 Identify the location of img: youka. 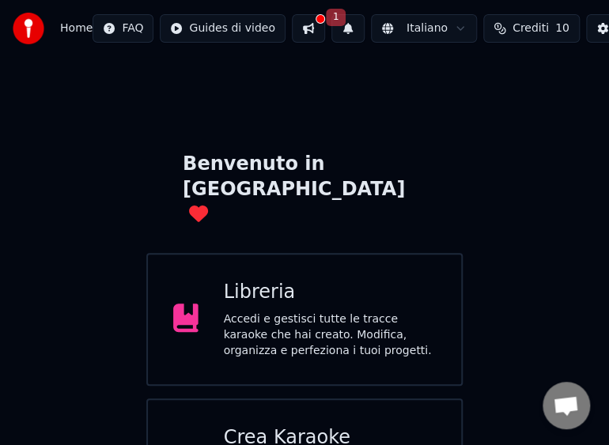
(28, 28).